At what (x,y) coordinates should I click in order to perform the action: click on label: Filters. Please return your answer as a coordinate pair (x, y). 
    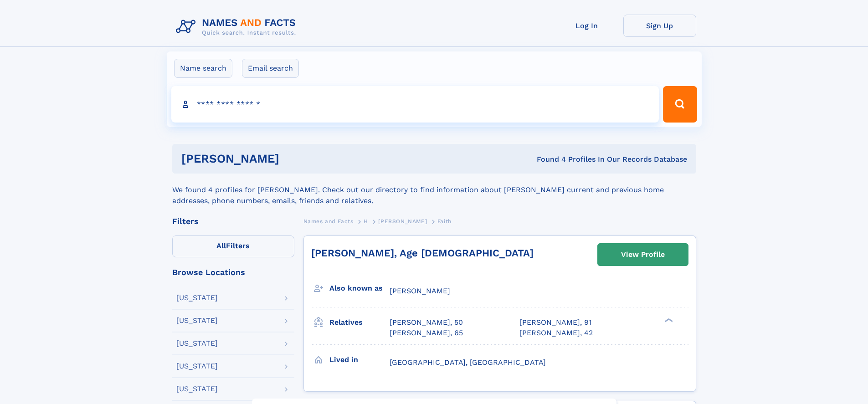
    Looking at the image, I should click on (234, 246).